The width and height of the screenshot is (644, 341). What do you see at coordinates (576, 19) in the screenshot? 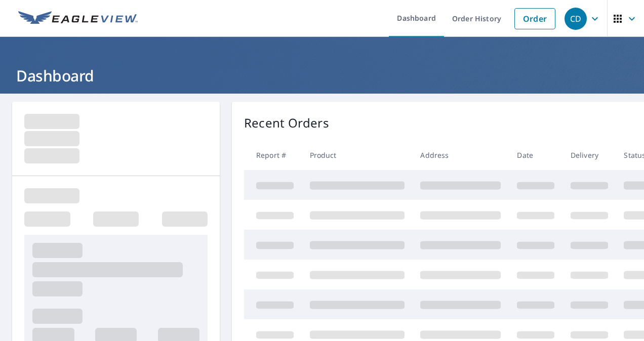
I see `div: CD` at bounding box center [576, 19].